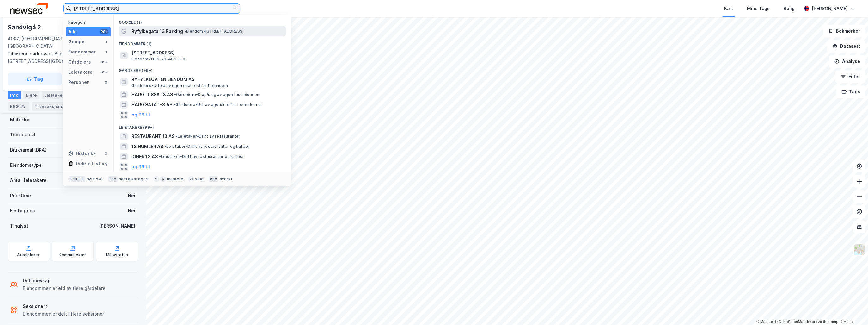  I want to click on a: Mapbox, so click(765, 322).